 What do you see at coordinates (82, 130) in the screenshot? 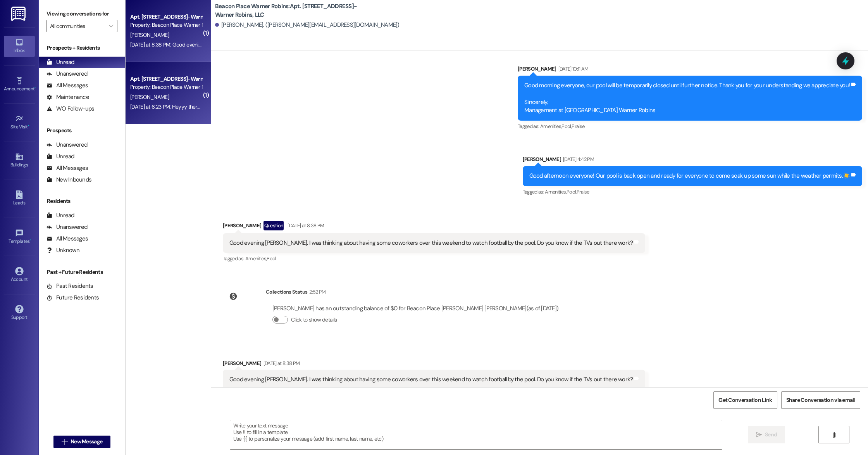
I see `div: Prospects` at bounding box center [82, 130].